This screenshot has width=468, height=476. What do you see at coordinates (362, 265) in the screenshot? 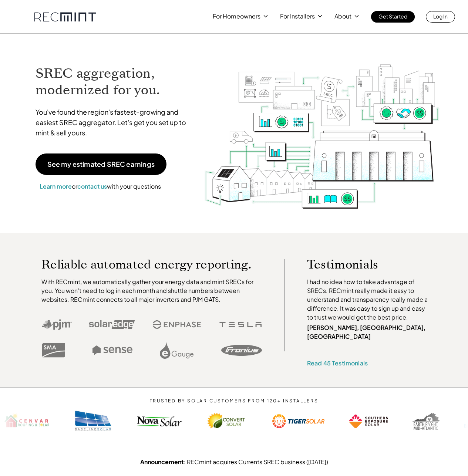
I see `p: Testimonials` at bounding box center [362, 265].